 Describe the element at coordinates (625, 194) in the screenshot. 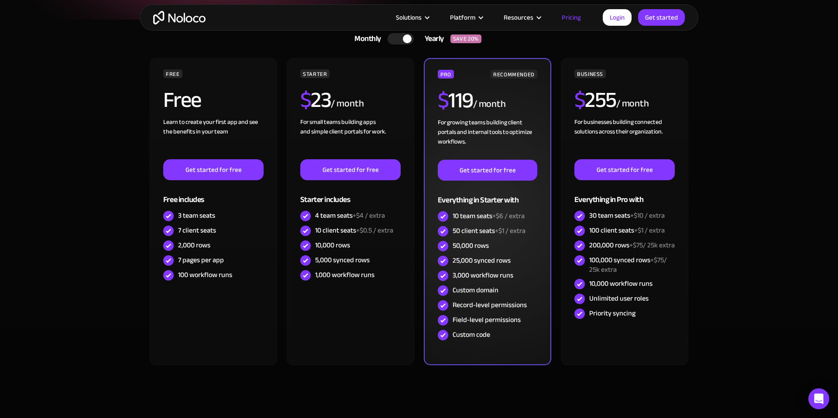

I see `div: Everything in Pro with` at that location.